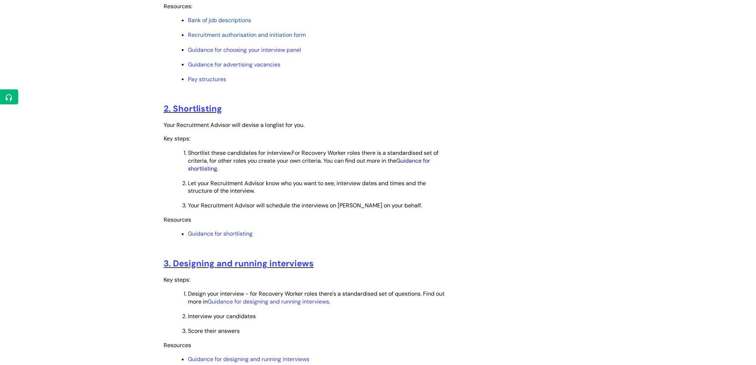 This screenshot has width=756, height=365. What do you see at coordinates (239, 263) in the screenshot?
I see `a: 3. Designing and running interviews` at bounding box center [239, 263].